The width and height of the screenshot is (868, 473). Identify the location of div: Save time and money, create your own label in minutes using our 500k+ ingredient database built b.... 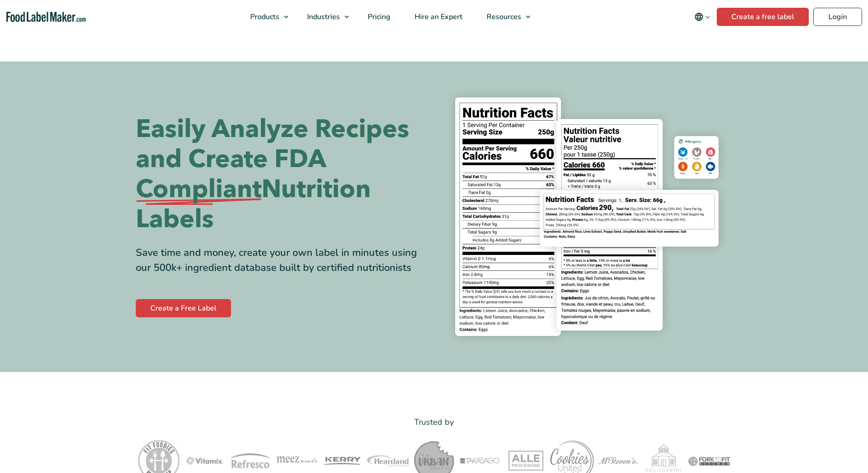
(282, 261).